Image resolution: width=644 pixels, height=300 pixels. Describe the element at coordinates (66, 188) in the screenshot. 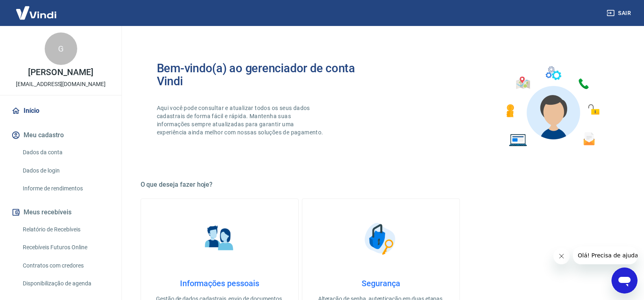

I see `a: Informe de rendimentos` at that location.